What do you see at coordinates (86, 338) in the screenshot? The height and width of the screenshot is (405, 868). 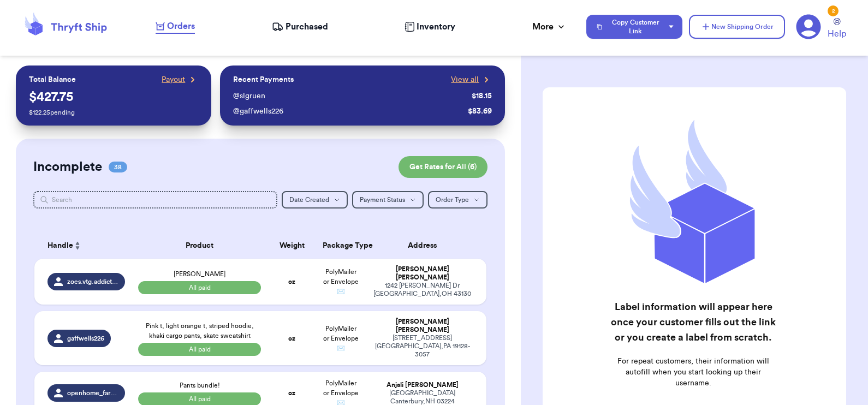 I see `span: gaffwells226` at bounding box center [86, 338].